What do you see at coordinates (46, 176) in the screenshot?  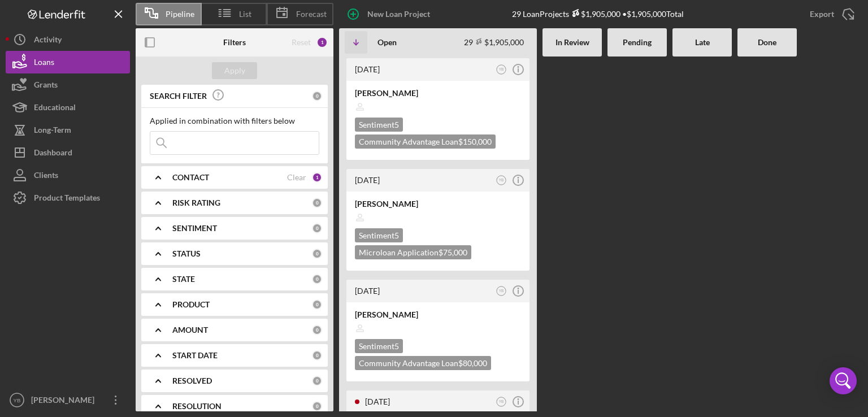 I see `div: Clients` at bounding box center [46, 176].